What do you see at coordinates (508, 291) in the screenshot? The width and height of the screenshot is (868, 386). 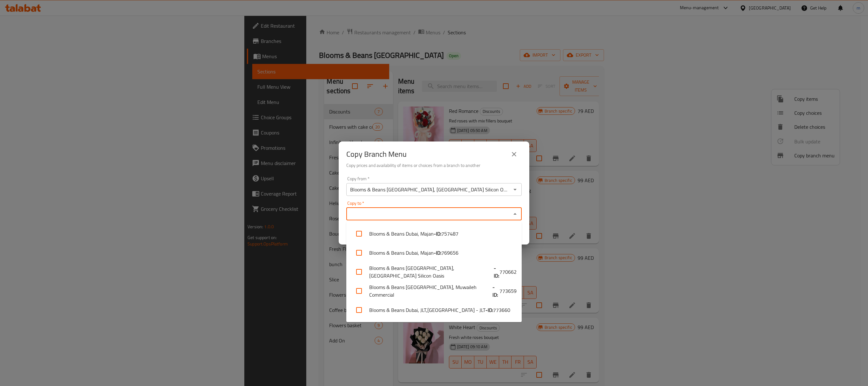 I see `span: 773659` at bounding box center [508, 291].